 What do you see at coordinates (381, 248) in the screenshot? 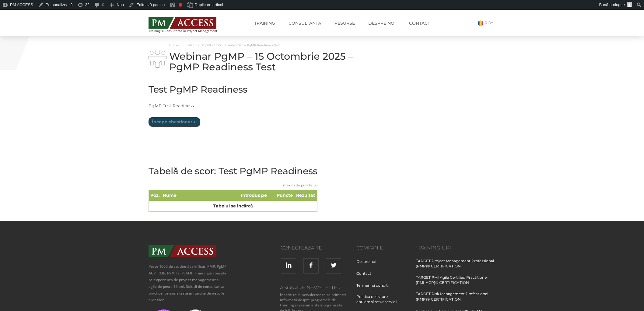
I see `h3: Companie` at bounding box center [381, 248].